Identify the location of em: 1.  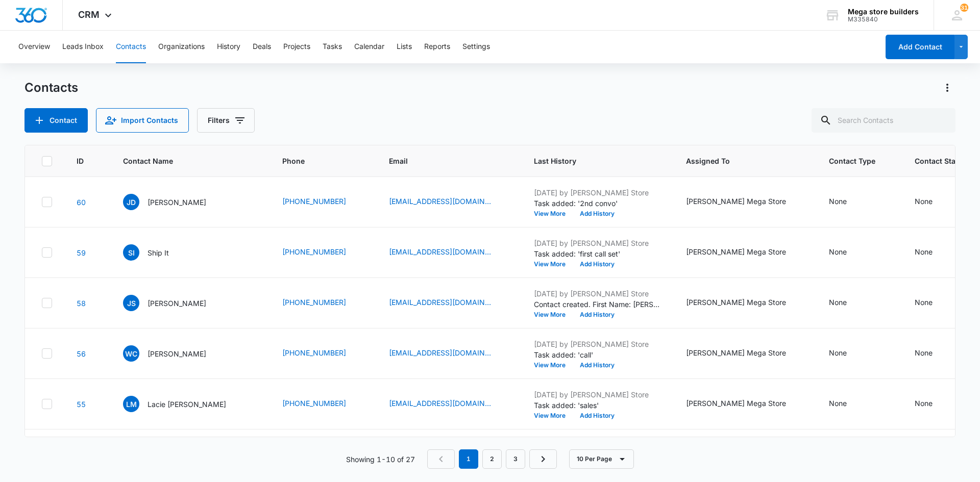
(469, 459).